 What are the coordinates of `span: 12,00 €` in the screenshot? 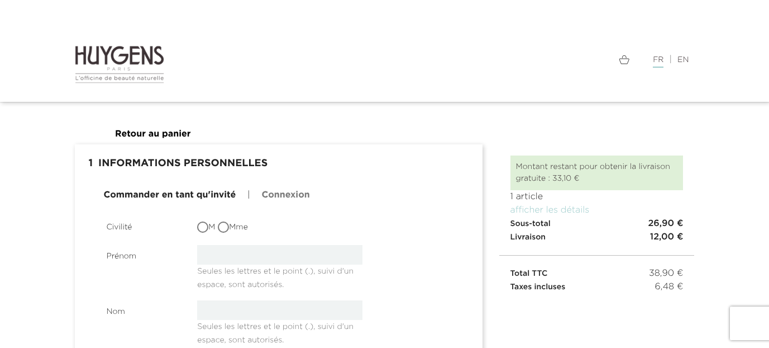 It's located at (667, 237).